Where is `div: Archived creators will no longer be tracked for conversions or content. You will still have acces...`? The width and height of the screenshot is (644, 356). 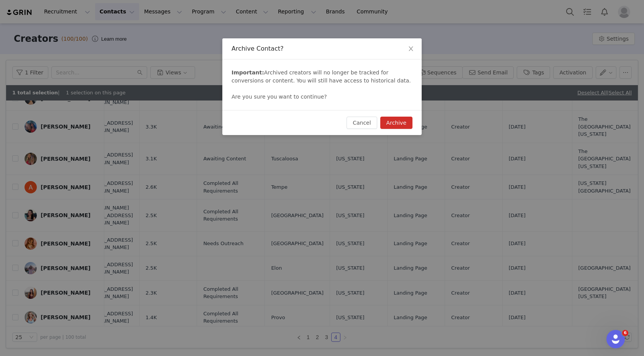
div: Archived creators will no longer be tracked for conversions or content. You will still have acces... is located at coordinates (322, 85).